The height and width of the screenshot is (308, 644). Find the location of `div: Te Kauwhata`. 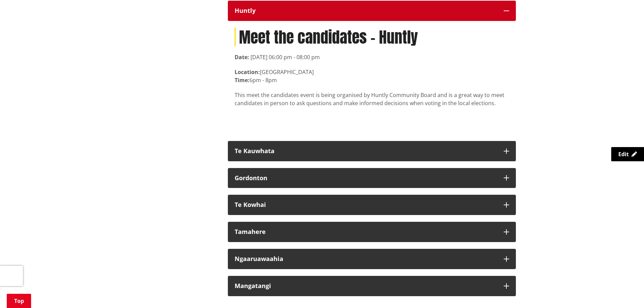

div: Te Kauwhata is located at coordinates (366, 151).